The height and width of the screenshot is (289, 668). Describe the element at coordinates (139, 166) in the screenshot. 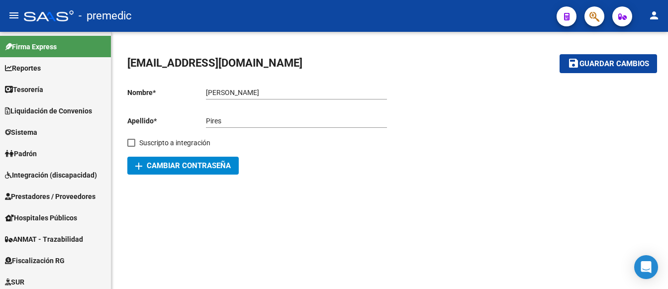

I see `mat-icon: add` at that location.